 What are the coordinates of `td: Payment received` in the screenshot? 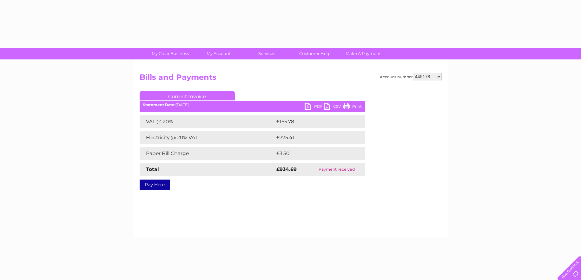 It's located at (337, 169).